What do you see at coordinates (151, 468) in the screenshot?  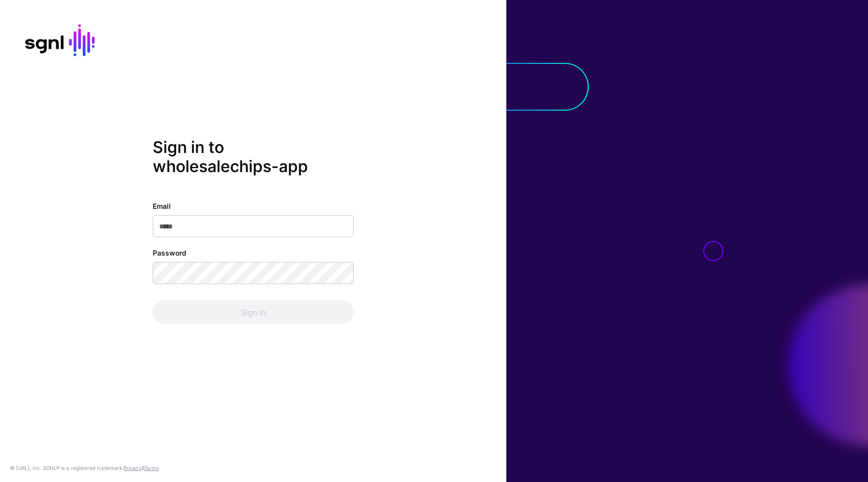 I see `a: Terms` at bounding box center [151, 468].